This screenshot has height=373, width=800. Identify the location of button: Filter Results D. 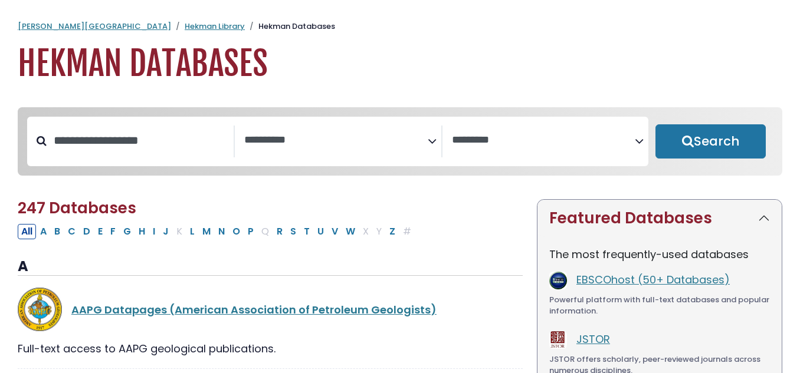
(87, 232).